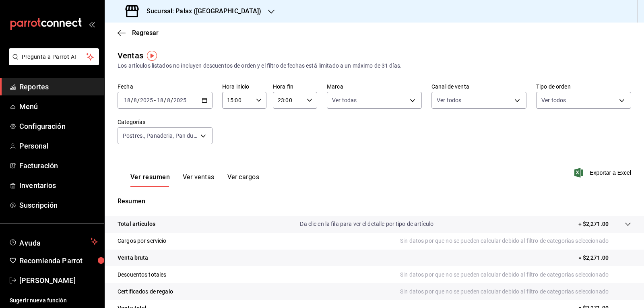 The width and height of the screenshot is (644, 308). What do you see at coordinates (584, 87) in the screenshot?
I see `label: Tipo de orden` at bounding box center [584, 87].